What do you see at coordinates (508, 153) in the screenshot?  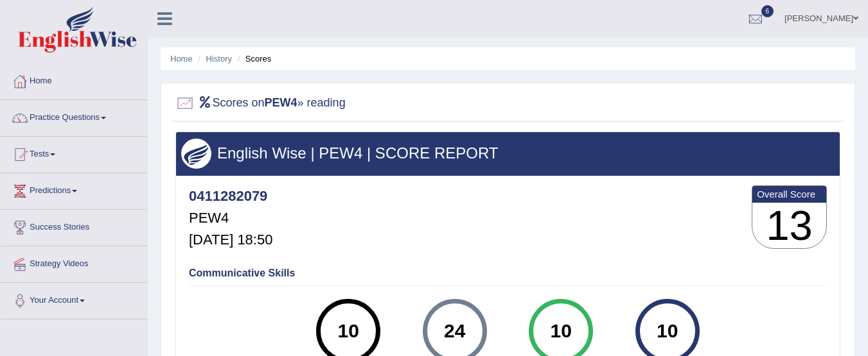 I see `h3: English Wise | PEW4 | SCORE REPORT` at bounding box center [508, 153].